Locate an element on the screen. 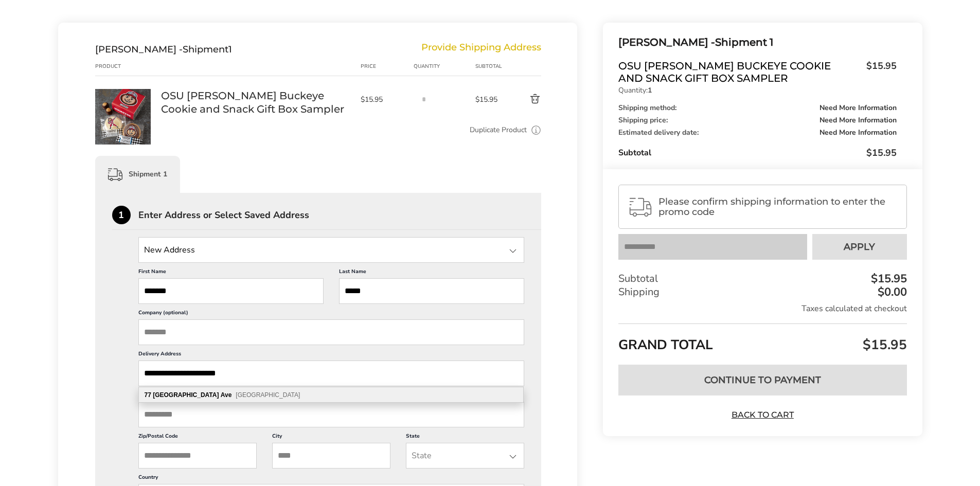  div: 77 Richmondville Ave is located at coordinates (331, 395).